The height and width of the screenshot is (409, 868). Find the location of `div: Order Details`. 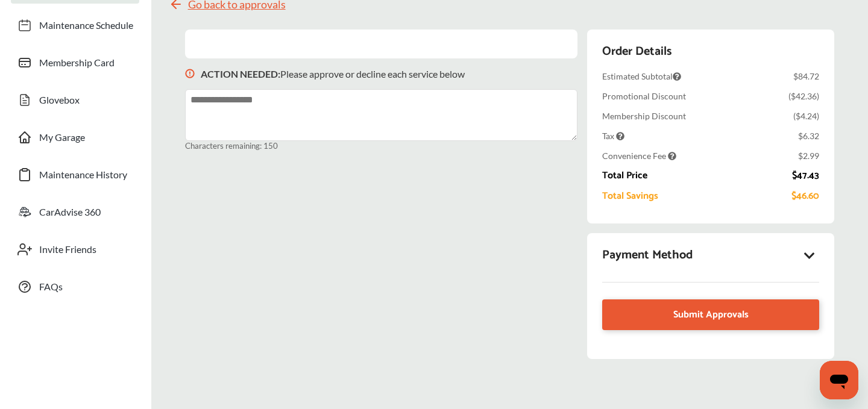

div: Order Details is located at coordinates (636, 51).